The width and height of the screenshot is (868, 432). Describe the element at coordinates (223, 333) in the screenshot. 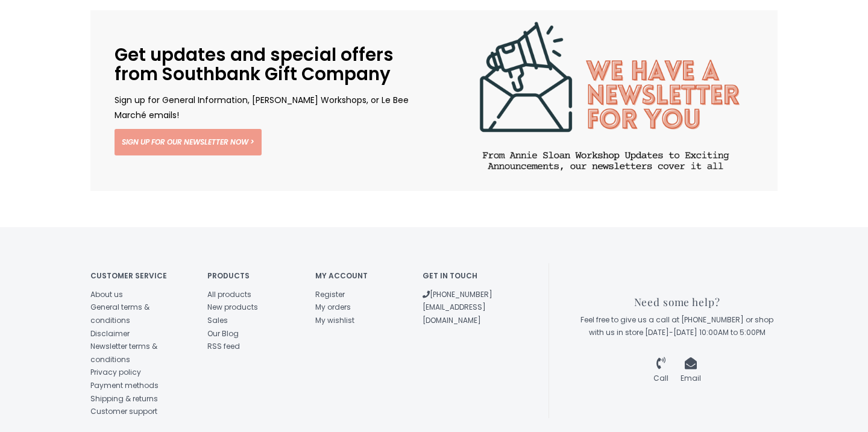

I see `a: Our Blog` at that location.